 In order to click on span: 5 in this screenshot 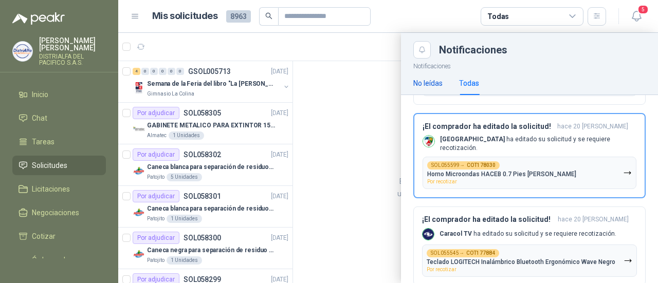, I will do `click(643, 9)`.